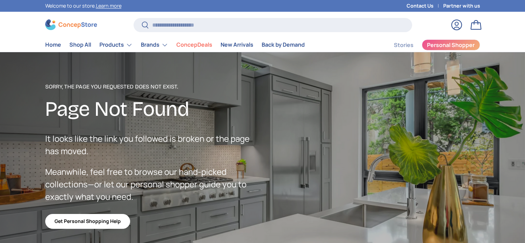 The width and height of the screenshot is (525, 243). Describe the element at coordinates (154, 109) in the screenshot. I see `h2: Page Not Found` at that location.